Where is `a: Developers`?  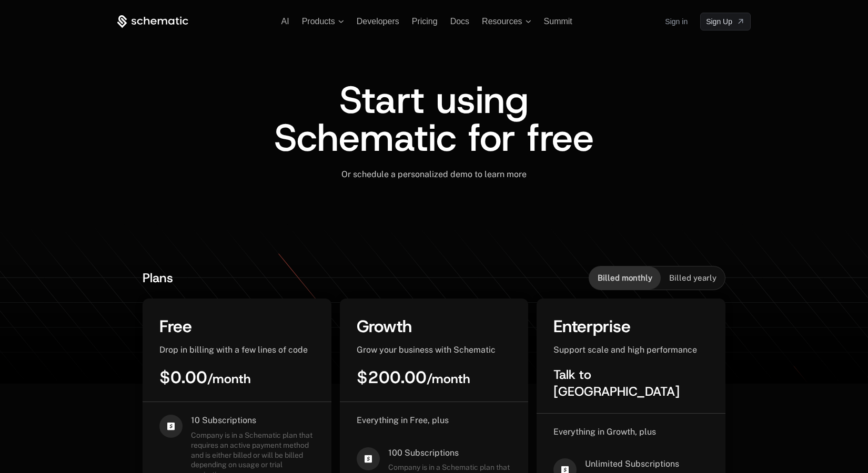
a: Developers is located at coordinates (378, 21).